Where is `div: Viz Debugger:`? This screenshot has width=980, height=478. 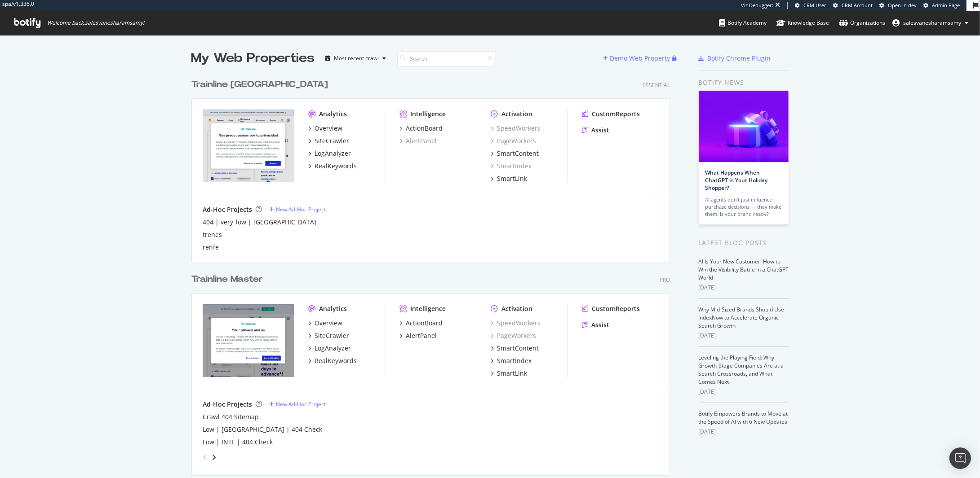 div: Viz Debugger: is located at coordinates (757, 5).